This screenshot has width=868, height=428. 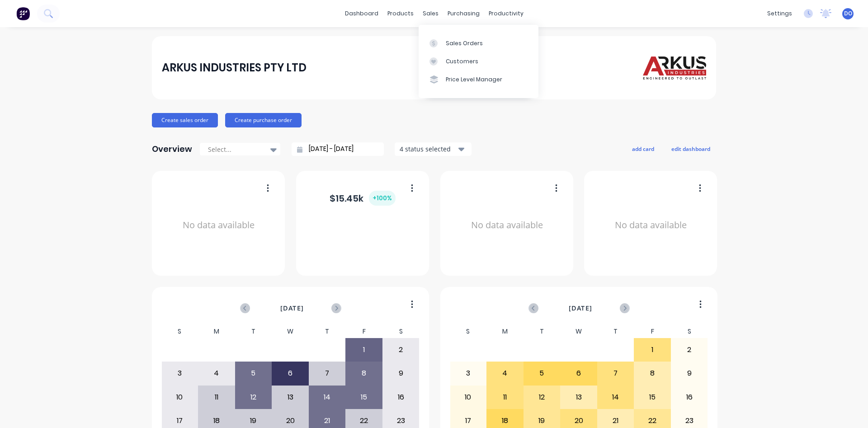 I want to click on button: edit dashboard, so click(x=691, y=149).